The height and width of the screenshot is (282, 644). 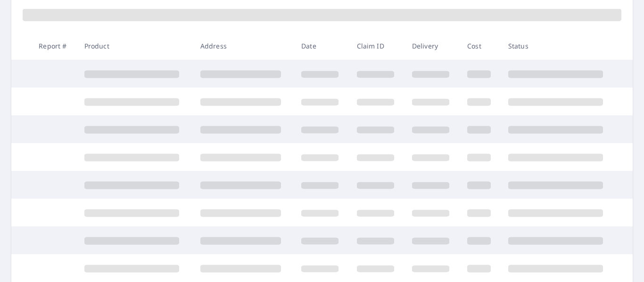 I want to click on th: Address, so click(x=244, y=46).